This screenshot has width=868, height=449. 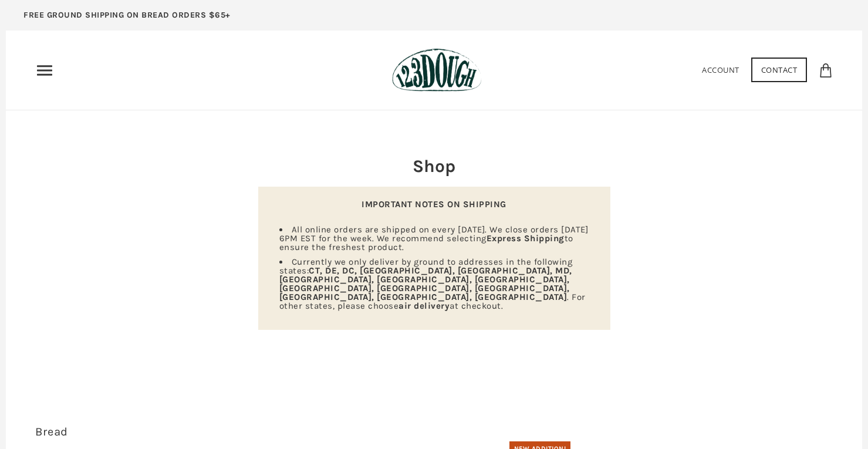 What do you see at coordinates (432, 284) in the screenshot?
I see `span: Currently we only deliver by ground to addresses in the following states: . For other states, ple...` at bounding box center [432, 284].